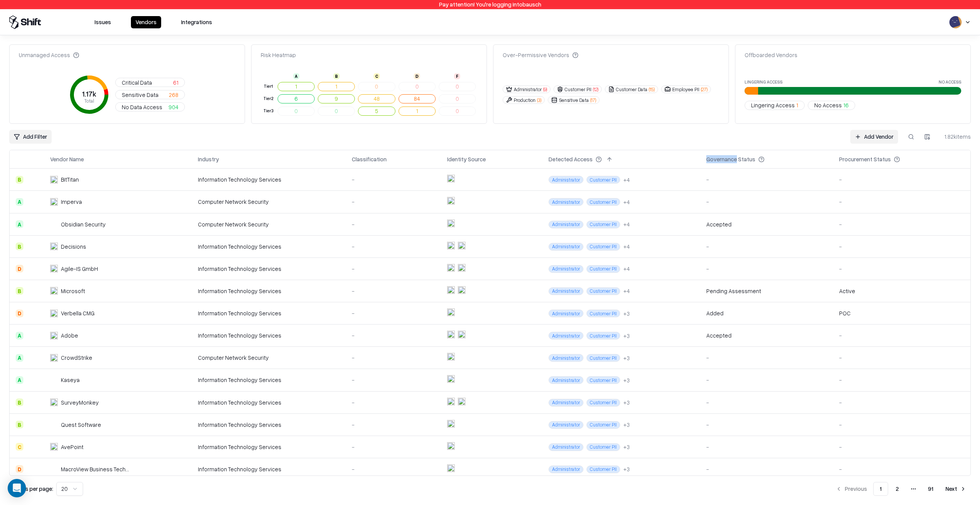 This screenshot has width=980, height=505. I want to click on div: CrowdStrike, so click(77, 357).